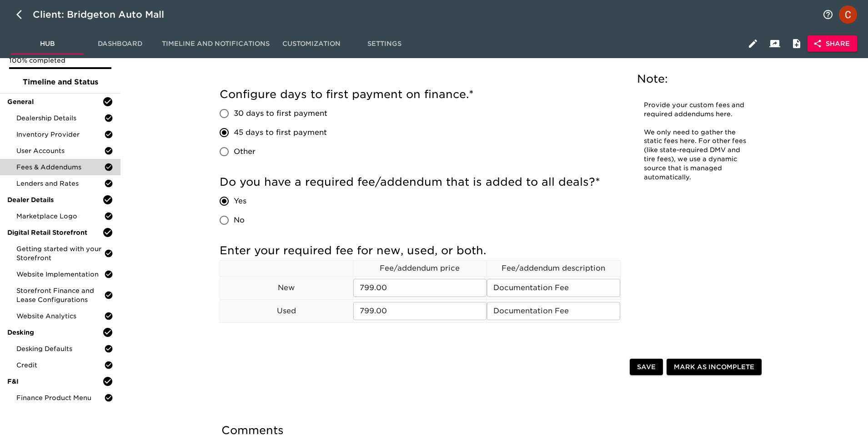 This screenshot has height=435, width=868. What do you see at coordinates (384, 43) in the screenshot?
I see `span: Settings` at bounding box center [384, 43].